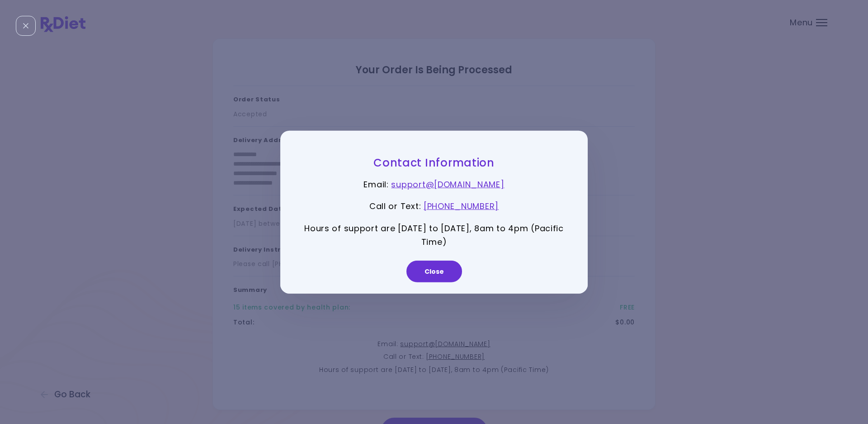  I want to click on button: Close, so click(434, 272).